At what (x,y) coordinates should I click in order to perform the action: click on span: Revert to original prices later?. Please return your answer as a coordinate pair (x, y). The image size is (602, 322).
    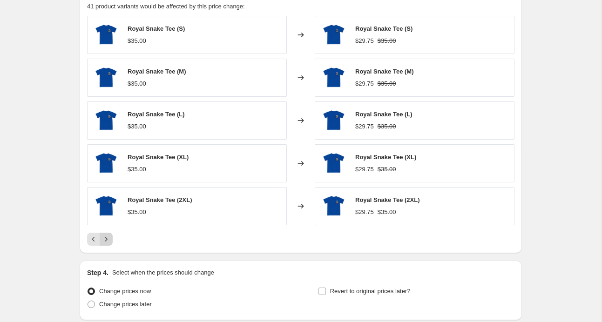
    Looking at the image, I should click on (370, 291).